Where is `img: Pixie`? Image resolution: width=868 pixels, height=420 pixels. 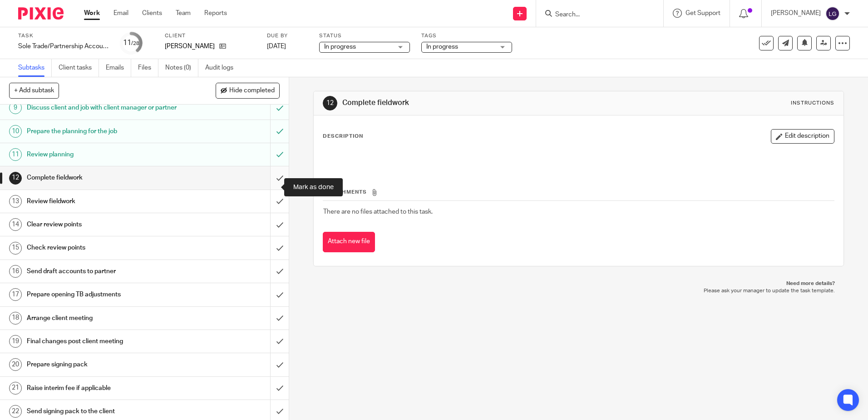 img: Pixie is located at coordinates (41, 13).